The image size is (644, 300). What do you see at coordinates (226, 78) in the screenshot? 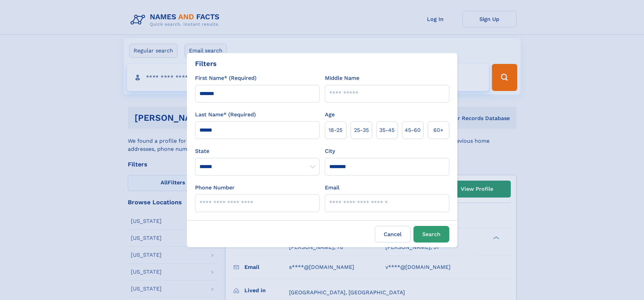
I see `label: First Name* (Required)` at bounding box center [226, 78].